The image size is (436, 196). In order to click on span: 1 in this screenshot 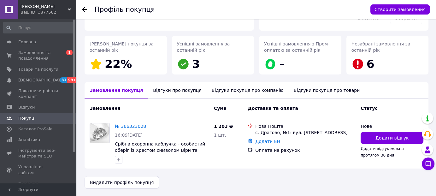, I will do `click(69, 52)`.